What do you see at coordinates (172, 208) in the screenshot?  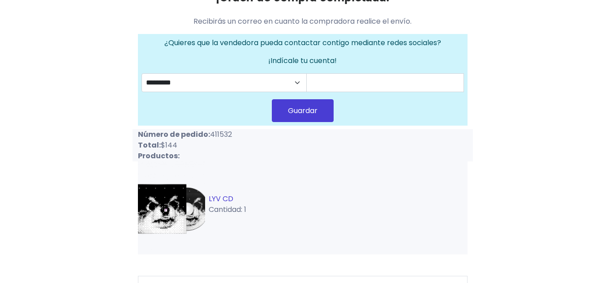 I see `img: small_1693260240117.webp` at bounding box center [172, 208].